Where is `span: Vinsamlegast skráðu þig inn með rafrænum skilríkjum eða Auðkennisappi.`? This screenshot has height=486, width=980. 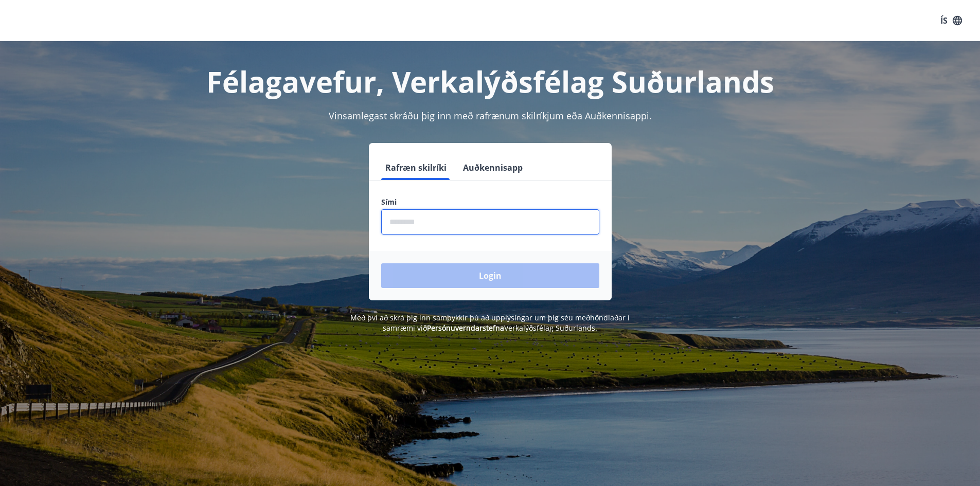 span: Vinsamlegast skráðu þig inn með rafrænum skilríkjum eða Auðkennisappi. is located at coordinates (490, 116).